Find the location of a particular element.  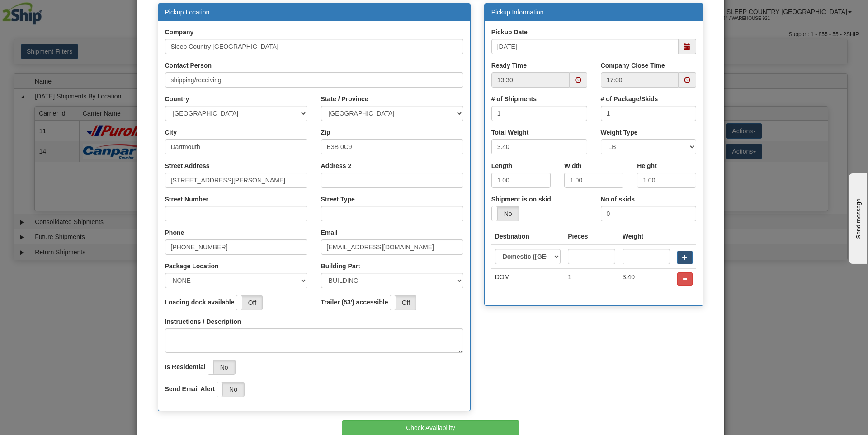

td: DOM is located at coordinates (528, 278).